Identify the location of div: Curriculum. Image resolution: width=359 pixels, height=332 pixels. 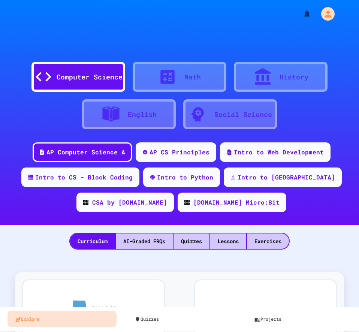
(93, 241).